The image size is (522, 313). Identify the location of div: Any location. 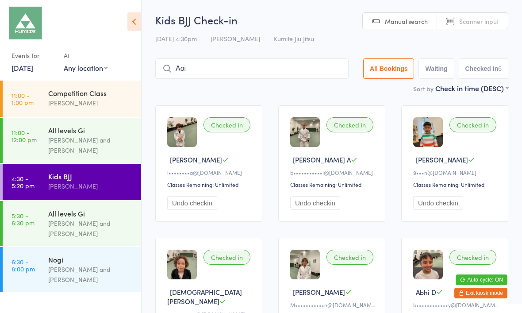
(85, 68).